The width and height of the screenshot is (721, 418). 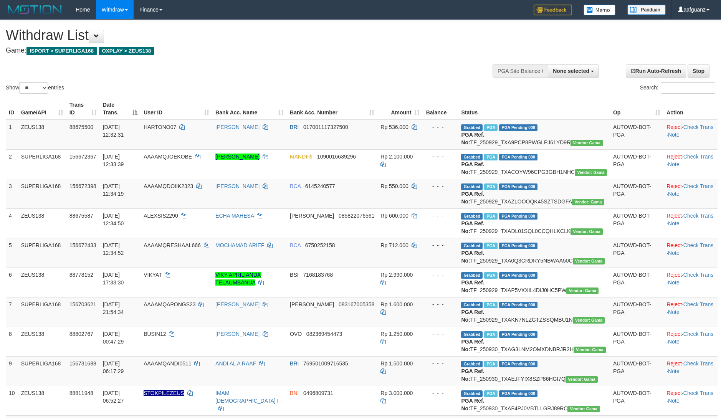 What do you see at coordinates (691, 109) in the screenshot?
I see `th: Action` at bounding box center [691, 109].